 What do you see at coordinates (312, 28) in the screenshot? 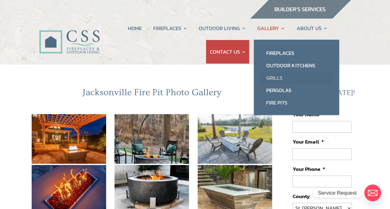
I see `a: ABOUT US` at bounding box center [312, 28].